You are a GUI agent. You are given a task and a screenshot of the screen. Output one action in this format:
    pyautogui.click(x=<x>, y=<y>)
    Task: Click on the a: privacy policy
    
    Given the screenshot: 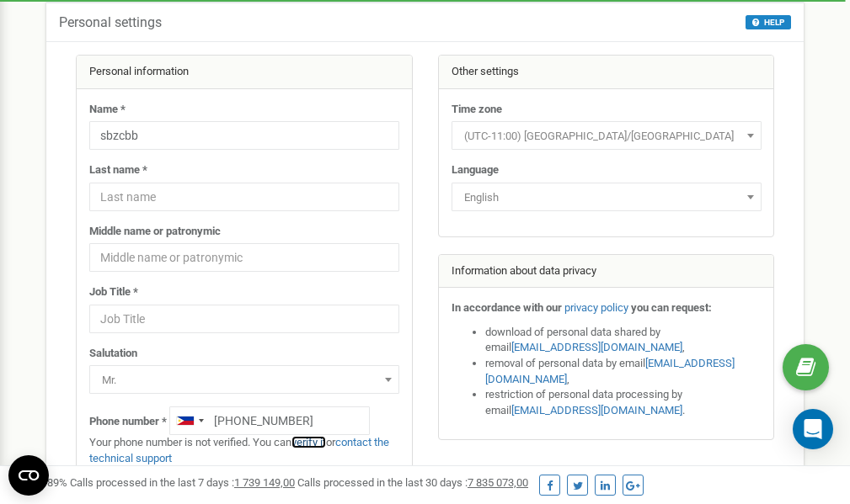 What is the action you would take?
    pyautogui.click(x=596, y=307)
    